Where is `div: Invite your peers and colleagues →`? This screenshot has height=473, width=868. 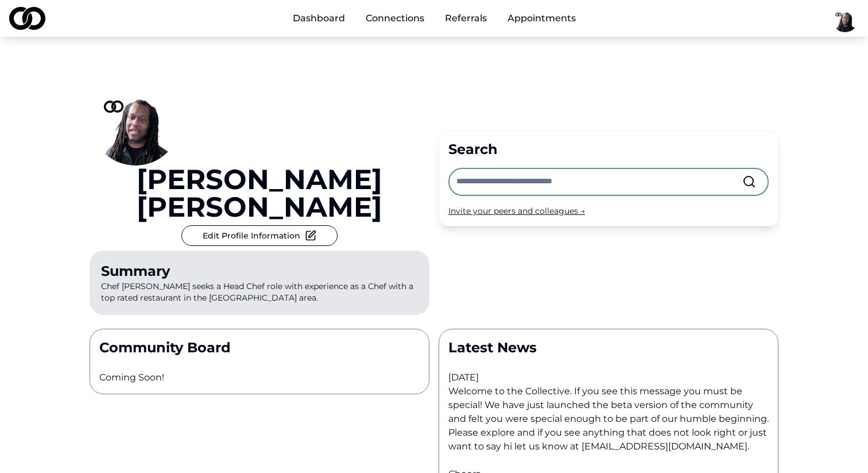
div: Invite your peers and colleagues → is located at coordinates (609, 211).